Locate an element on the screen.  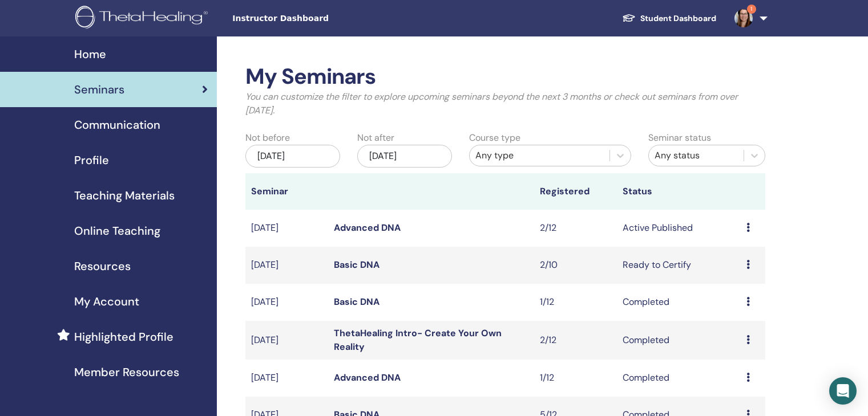
img: default.jpg is located at coordinates (743, 18).